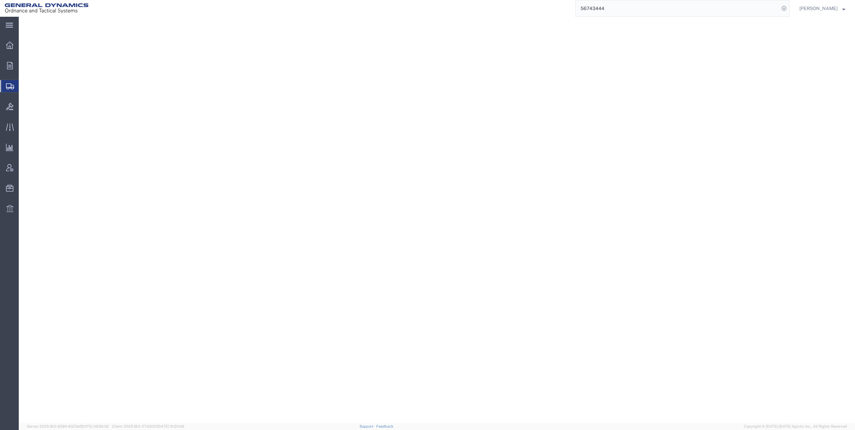  I want to click on a: Support, so click(368, 426).